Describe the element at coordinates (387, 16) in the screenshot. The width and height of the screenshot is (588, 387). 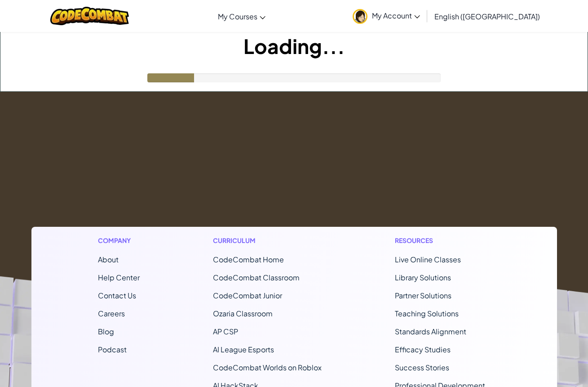
I see `a: My Account` at that location.